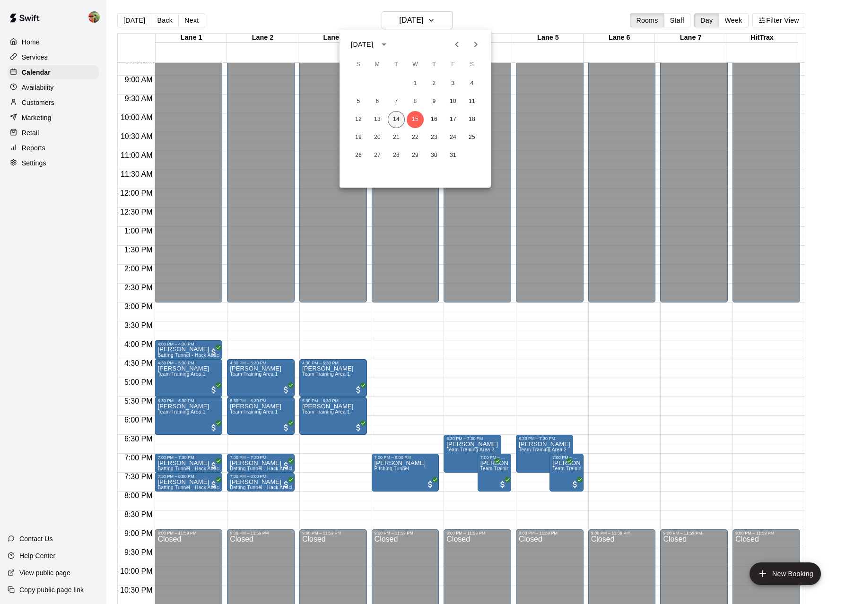  What do you see at coordinates (415, 102) in the screenshot?
I see `button: 8` at bounding box center [415, 102].